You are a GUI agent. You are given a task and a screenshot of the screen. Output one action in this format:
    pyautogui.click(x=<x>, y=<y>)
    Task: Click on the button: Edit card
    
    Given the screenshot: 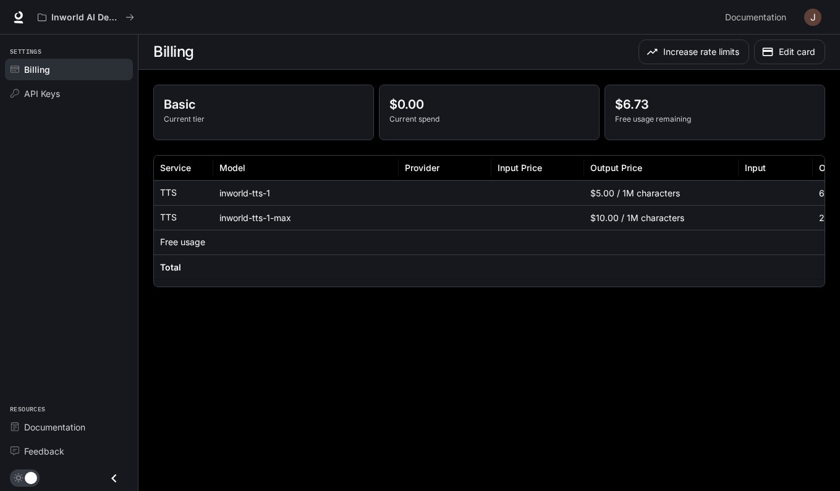 What is the action you would take?
    pyautogui.click(x=789, y=52)
    